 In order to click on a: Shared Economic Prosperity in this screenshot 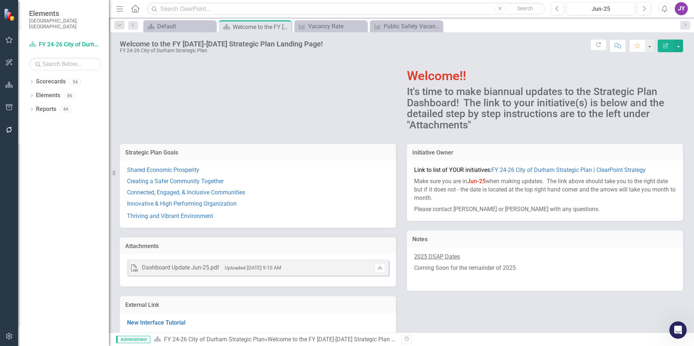, I will do `click(163, 170)`.